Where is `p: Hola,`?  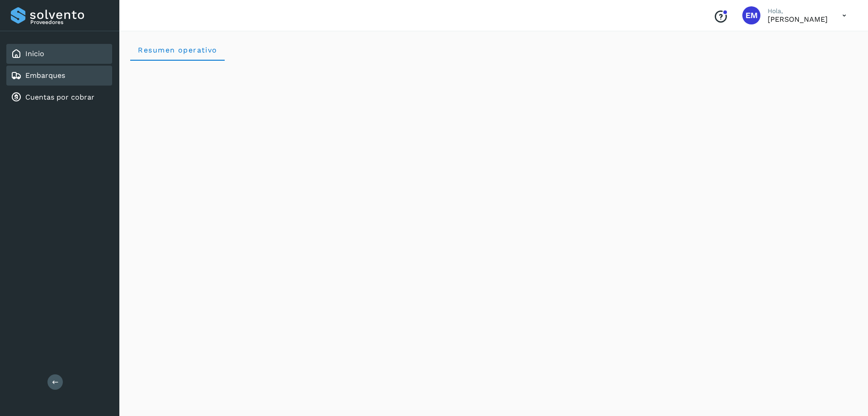
p: Hola, is located at coordinates (797, 11).